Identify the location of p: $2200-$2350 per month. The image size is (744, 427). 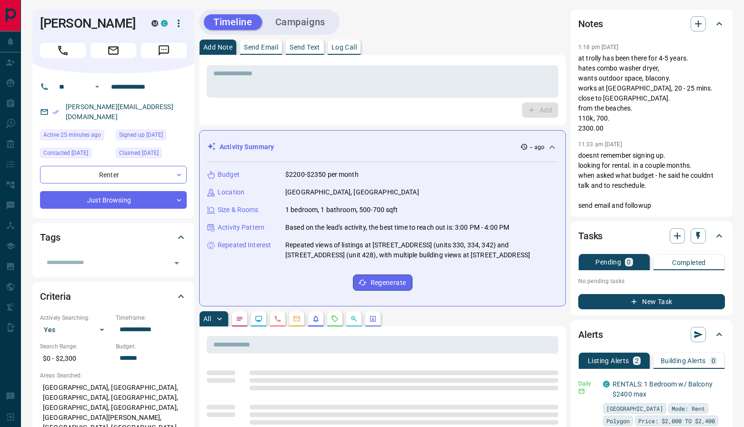
(322, 174).